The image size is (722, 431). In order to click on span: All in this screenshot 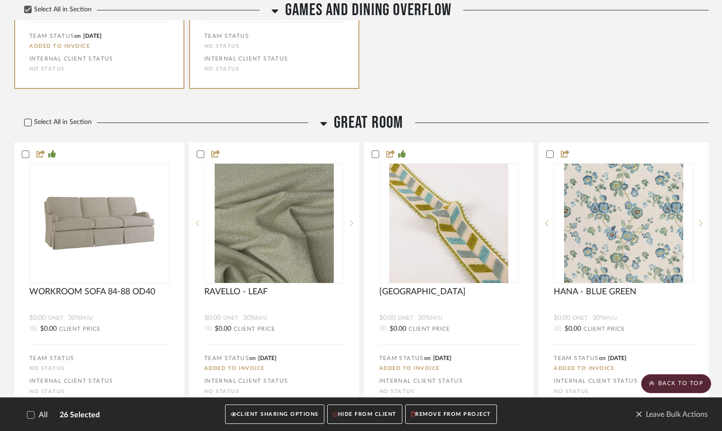, I will do `click(43, 415)`.